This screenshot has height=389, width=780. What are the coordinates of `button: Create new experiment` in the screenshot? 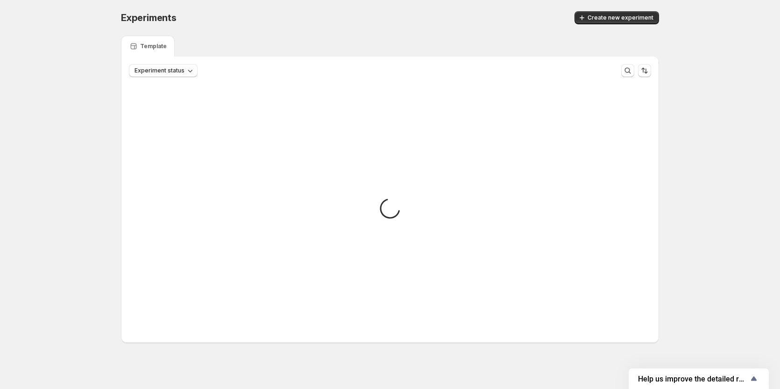 It's located at (617, 18).